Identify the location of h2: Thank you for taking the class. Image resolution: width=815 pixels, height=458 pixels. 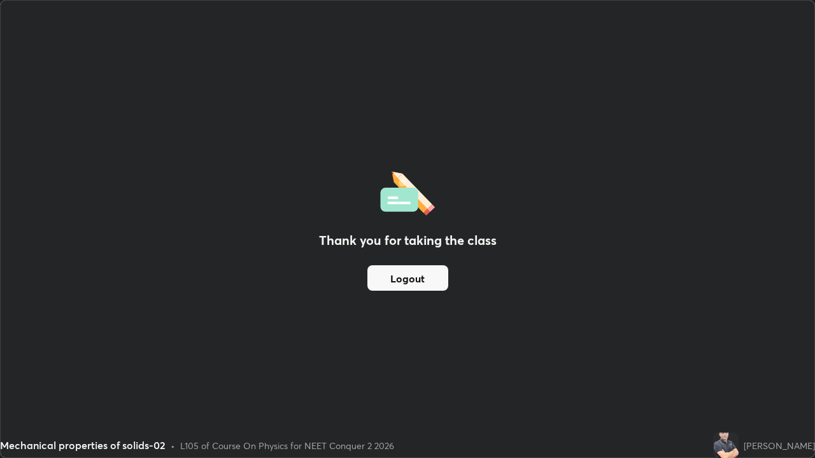
(408, 241).